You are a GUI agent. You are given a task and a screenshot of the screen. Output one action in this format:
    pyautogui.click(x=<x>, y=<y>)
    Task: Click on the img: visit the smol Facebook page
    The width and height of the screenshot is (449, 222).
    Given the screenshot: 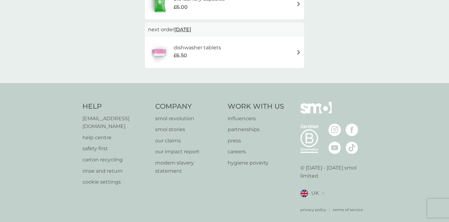 What is the action you would take?
    pyautogui.click(x=352, y=130)
    